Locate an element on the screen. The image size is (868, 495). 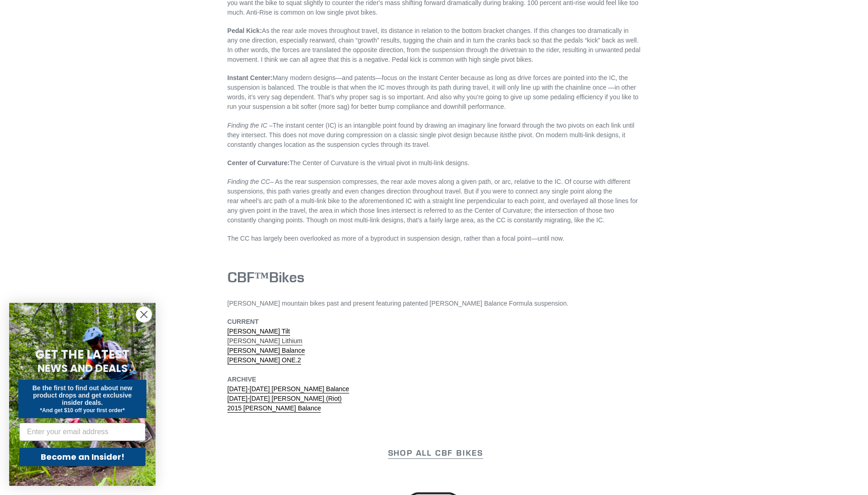
em: Finding the CC is located at coordinates (249, 182).